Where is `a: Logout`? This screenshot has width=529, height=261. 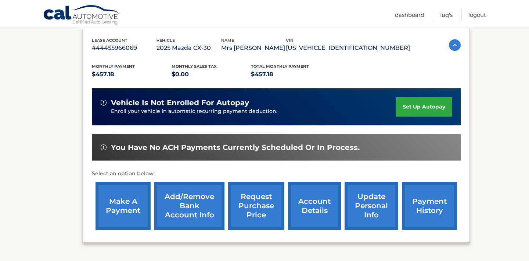
a: Logout is located at coordinates (477, 15).